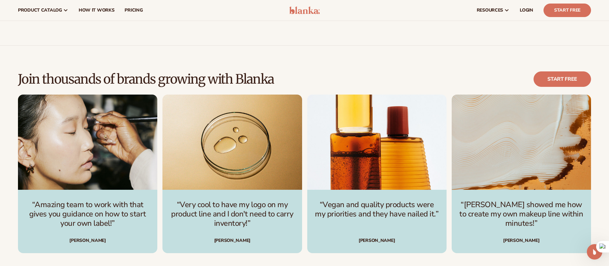 This screenshot has height=266, width=609. Describe the element at coordinates (232, 214) in the screenshot. I see `p: “Very cool to have my logo on my product line and I don't need to carry inventory!”` at that location.